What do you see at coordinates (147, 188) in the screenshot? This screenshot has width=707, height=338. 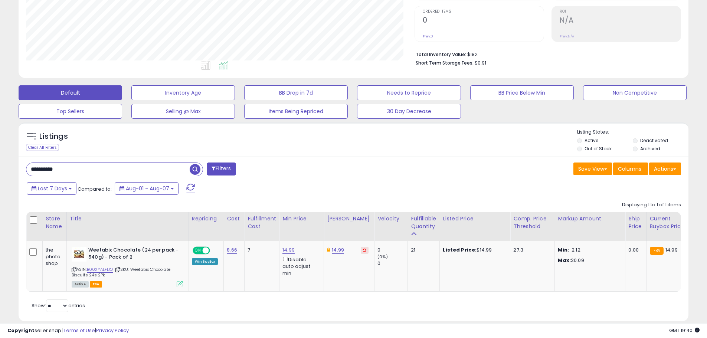 I see `button: Aug-01 - Aug-07` at bounding box center [147, 188].